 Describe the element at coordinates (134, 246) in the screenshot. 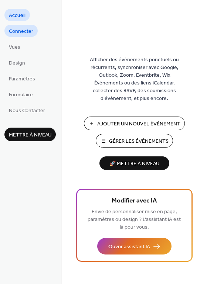

I see `button: Ouvrir assistant IA` at that location.